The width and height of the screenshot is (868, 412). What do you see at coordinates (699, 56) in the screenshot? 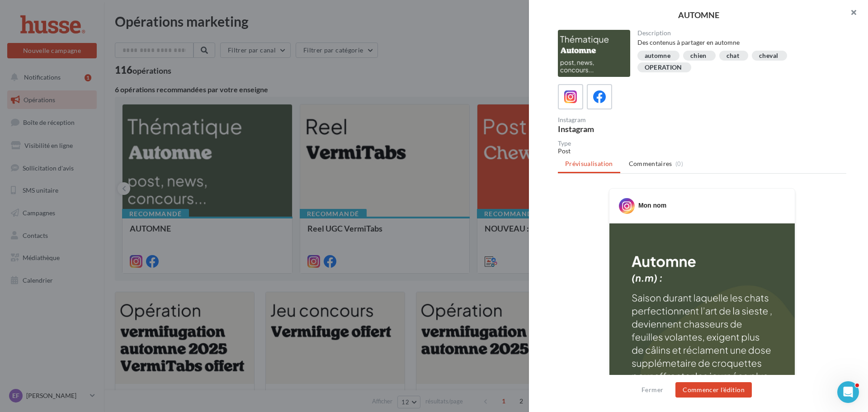
I see `div: chien` at bounding box center [699, 56].